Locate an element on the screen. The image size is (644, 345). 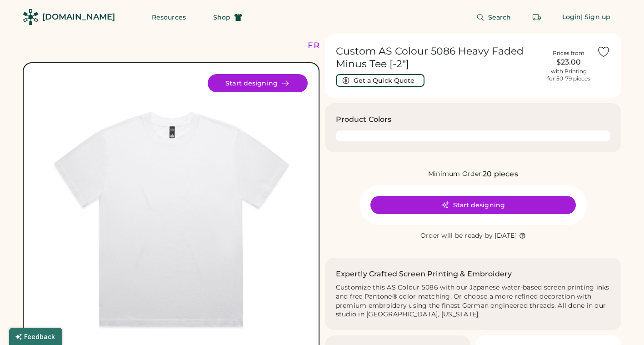
span: Shop is located at coordinates (222, 17).